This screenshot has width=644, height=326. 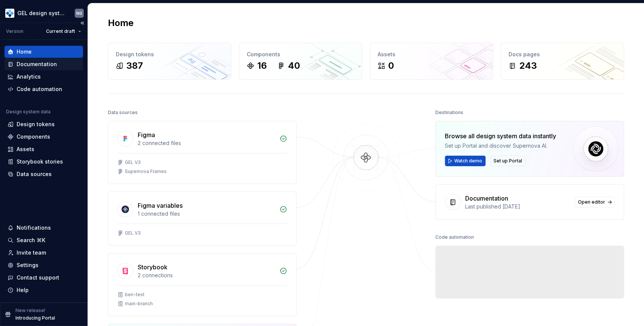 I want to click on div: 2 connections, so click(x=206, y=275).